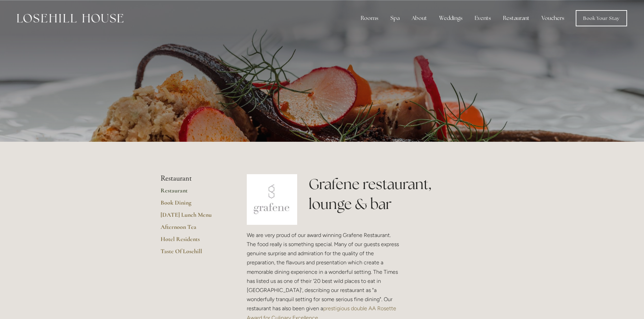  I want to click on a: Afternoon Tea, so click(193, 229).